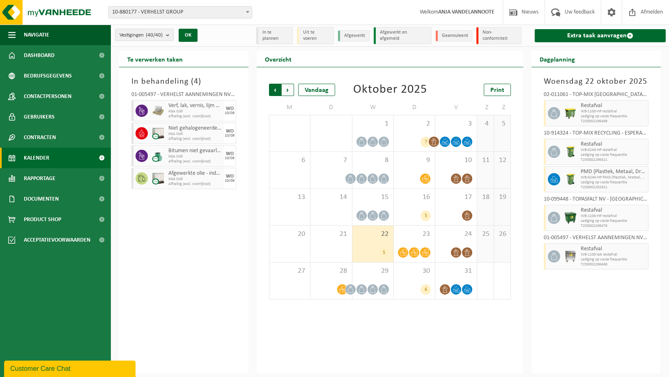 The image size is (669, 377). Describe the element at coordinates (414, 271) in the screenshot. I see `span: 30` at that location.